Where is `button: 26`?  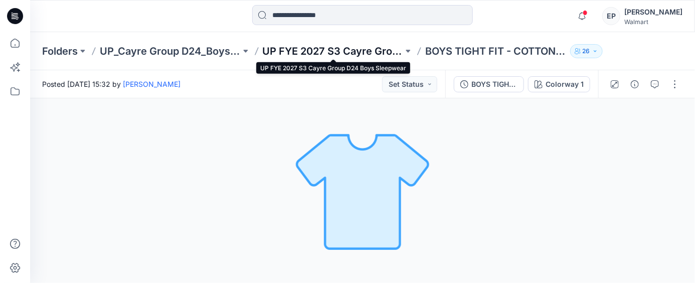
button: 26 is located at coordinates (586, 51).